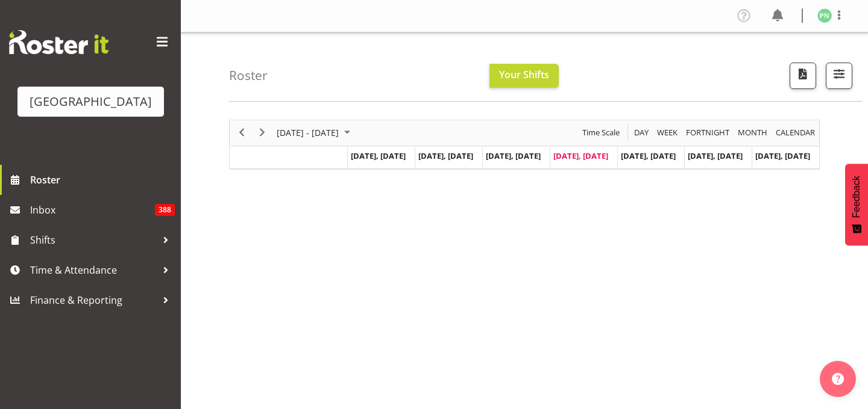 This screenshot has width=868, height=409. What do you see at coordinates (803, 76) in the screenshot?
I see `button: Download a PDF of the roster according to the set date range.` at bounding box center [803, 76].